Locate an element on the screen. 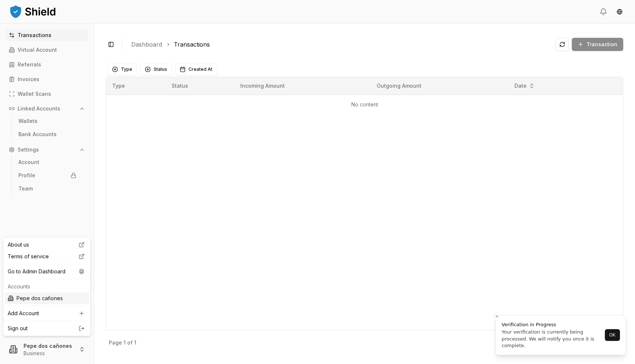 Image resolution: width=635 pixels, height=364 pixels. p: Accounts is located at coordinates (47, 287).